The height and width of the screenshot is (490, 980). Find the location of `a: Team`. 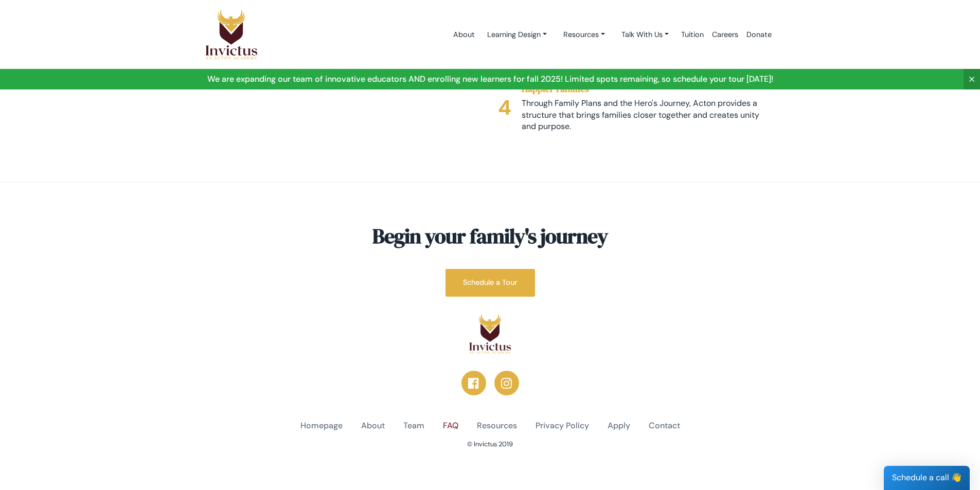

a: Team is located at coordinates (414, 426).